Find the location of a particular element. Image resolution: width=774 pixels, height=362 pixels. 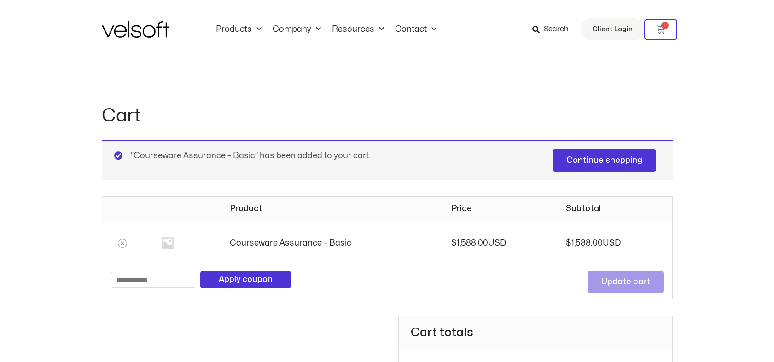

a: Search is located at coordinates (553, 29).